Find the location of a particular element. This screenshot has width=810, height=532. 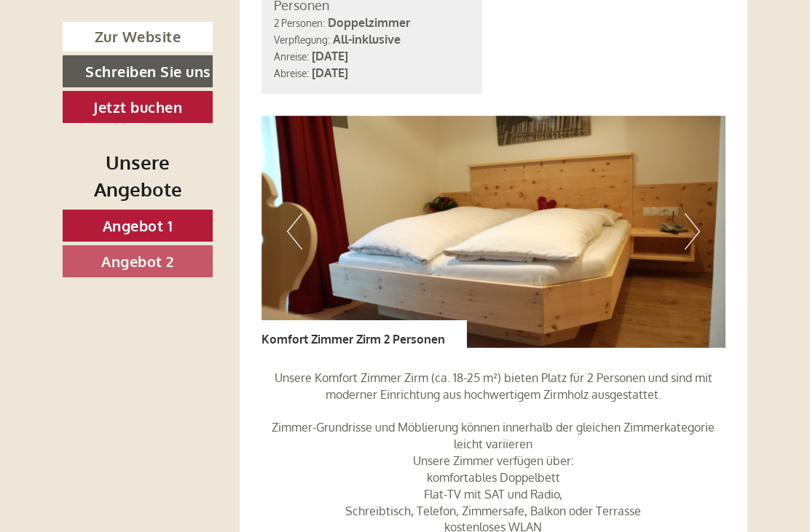

img: image is located at coordinates (494, 231).